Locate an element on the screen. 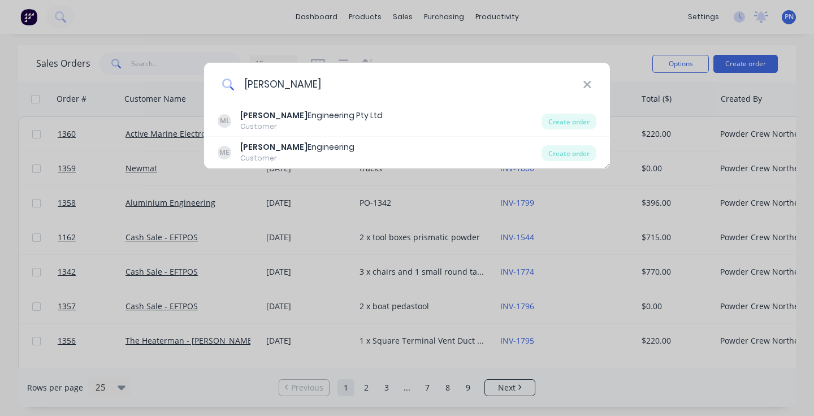 The height and width of the screenshot is (416, 814). div: Engineering is located at coordinates (297, 147).